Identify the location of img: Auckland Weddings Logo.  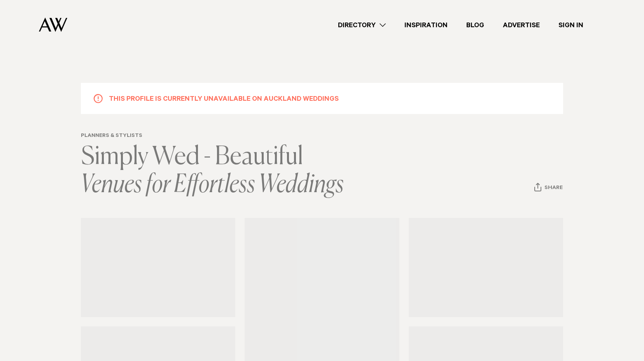
(53, 25).